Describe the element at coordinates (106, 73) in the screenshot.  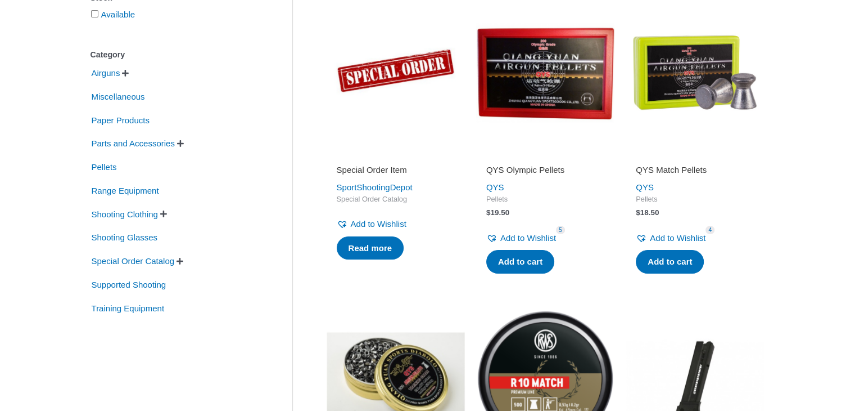
I see `span: Airguns` at that location.